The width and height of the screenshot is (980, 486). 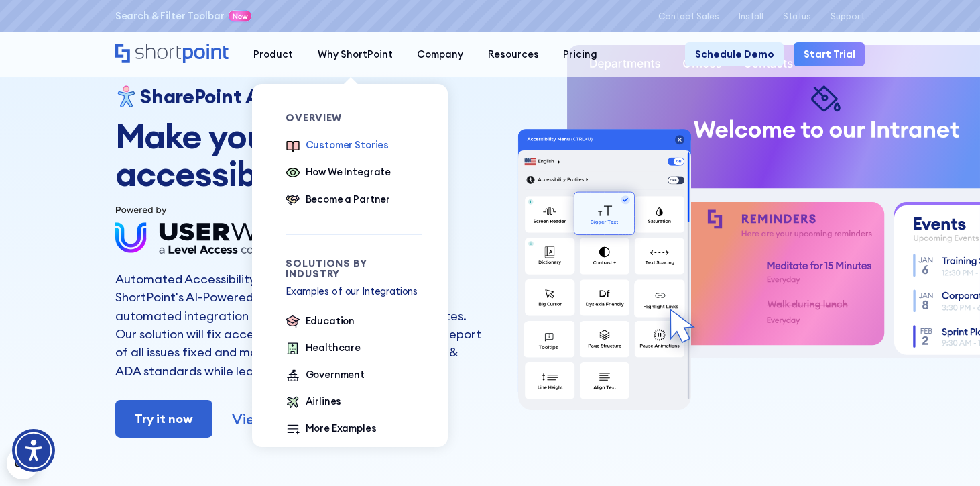 I want to click on p: ShortPoint's AI-Powered accessibility solutions allow for automated integration across all ShareP..., so click(x=299, y=334).